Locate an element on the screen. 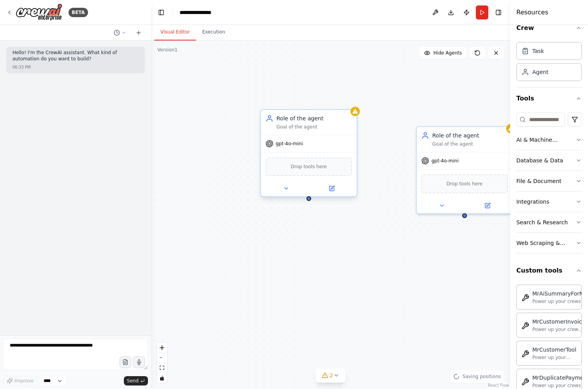 The width and height of the screenshot is (588, 389). button: Hide left sidebar is located at coordinates (161, 12).